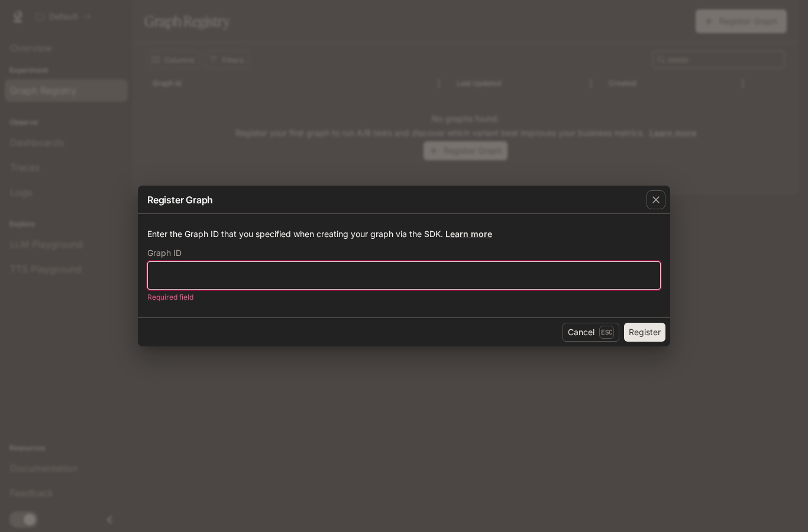 Image resolution: width=808 pixels, height=532 pixels. I want to click on p: Register Graph, so click(180, 200).